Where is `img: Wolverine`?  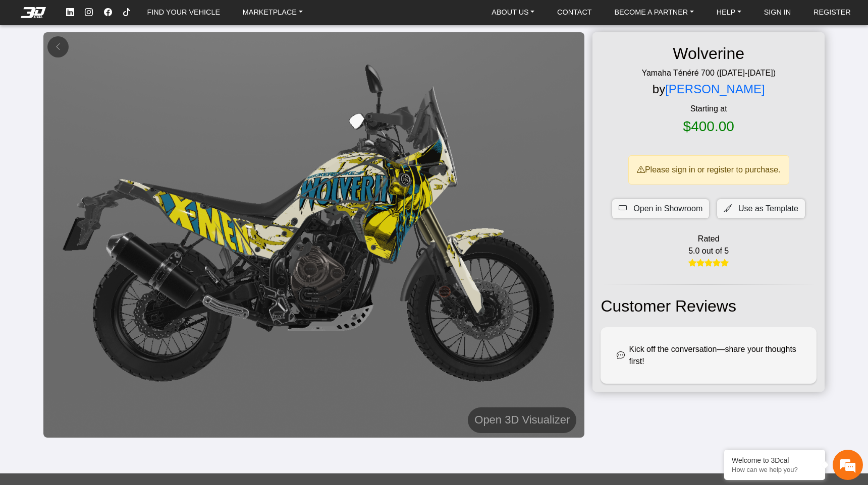
img: Wolverine is located at coordinates (314, 235).